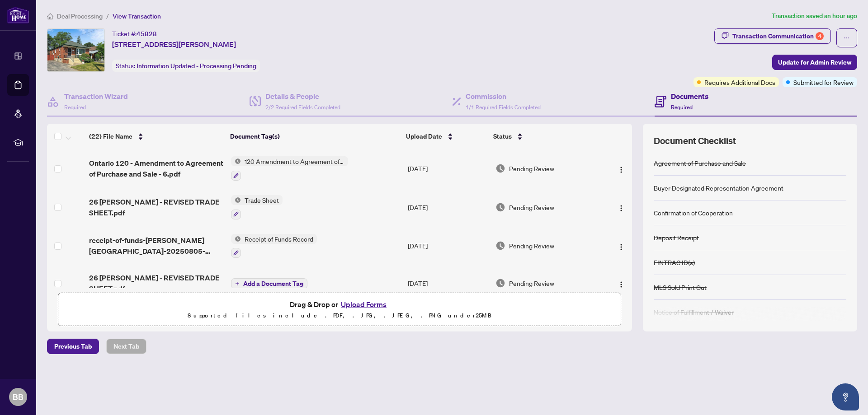 This screenshot has width=868, height=415. I want to click on div: Confirmation of Cooperation, so click(693, 213).